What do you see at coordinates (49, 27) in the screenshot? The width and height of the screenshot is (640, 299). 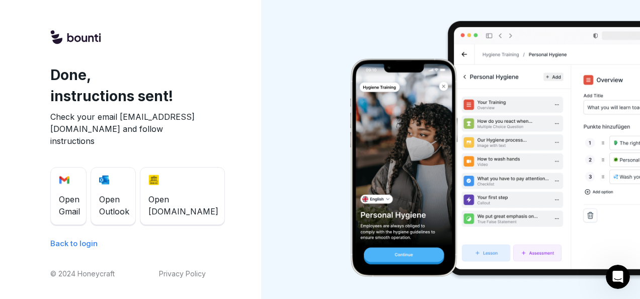 I see `img: logo` at bounding box center [49, 27].